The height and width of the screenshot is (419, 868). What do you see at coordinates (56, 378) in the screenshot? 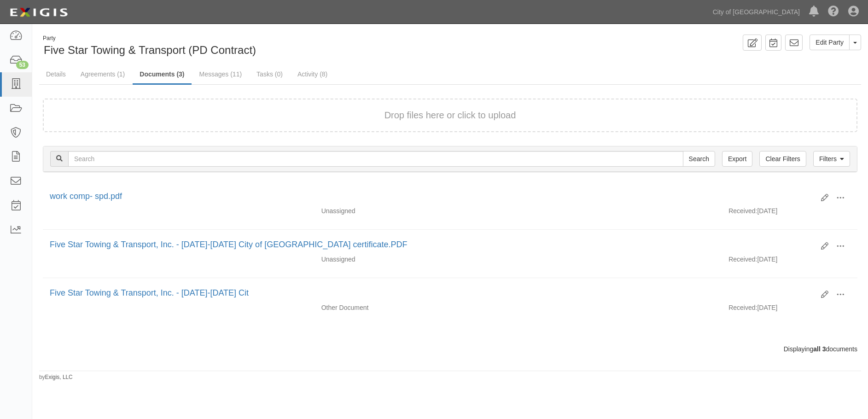
I see `small: by` at bounding box center [56, 378].